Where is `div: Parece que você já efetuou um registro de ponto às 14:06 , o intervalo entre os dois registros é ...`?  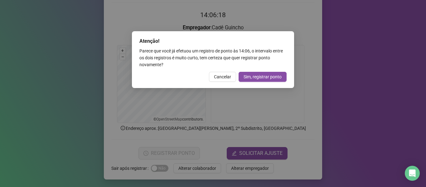
div: Parece que você já efetuou um registro de ponto às 14:06 , o intervalo entre os dois registros é ... is located at coordinates (213, 58).